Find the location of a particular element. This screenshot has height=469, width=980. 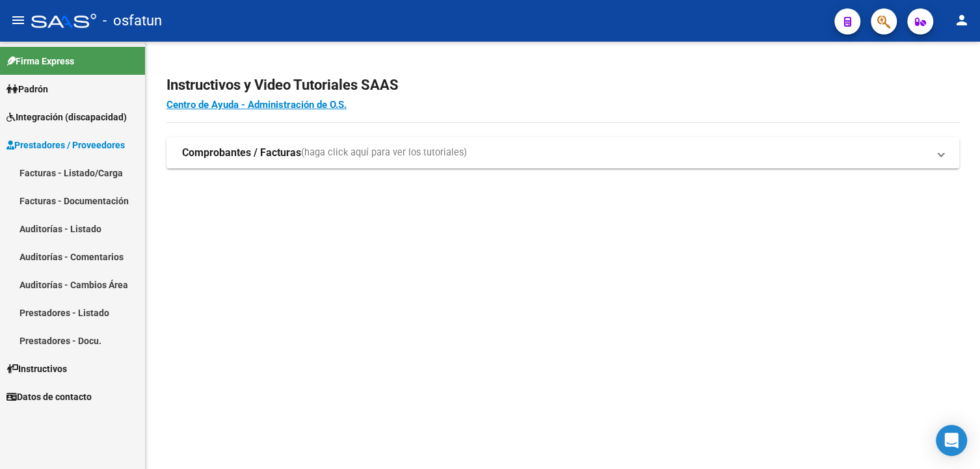

span: - osfatun is located at coordinates (132, 21).